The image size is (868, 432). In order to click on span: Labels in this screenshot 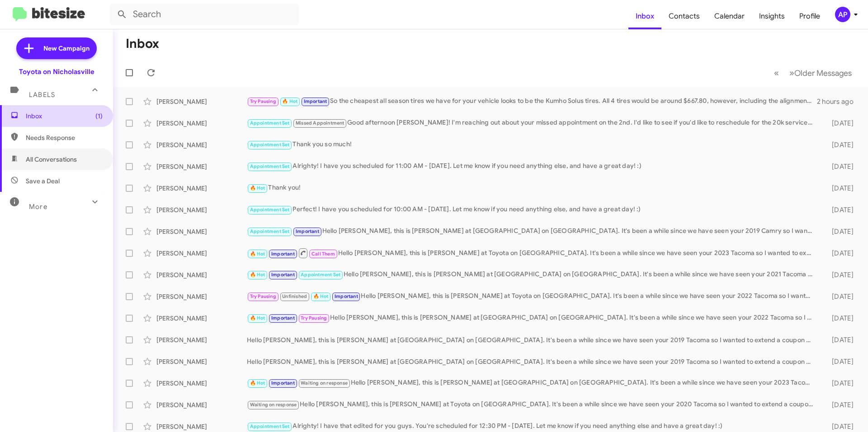, I will do `click(42, 95)`.